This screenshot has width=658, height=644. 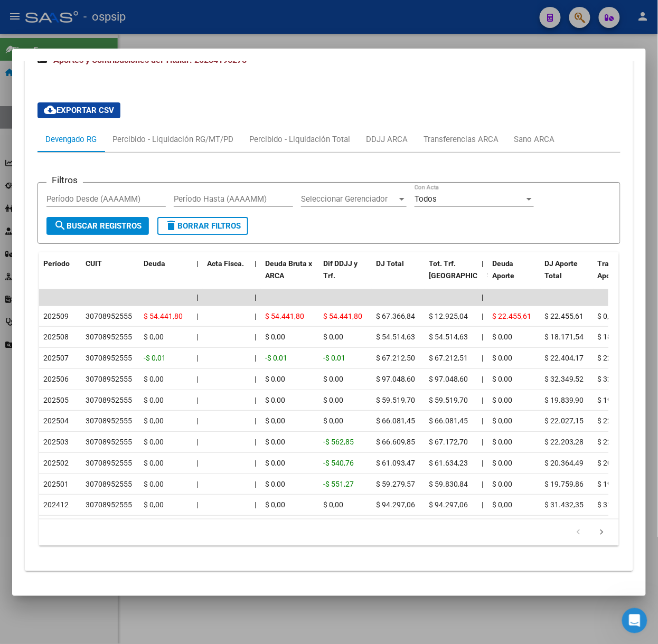 What do you see at coordinates (166, 275) in the screenshot?
I see `datatable-header-cell: Deuda` at bounding box center [166, 275].